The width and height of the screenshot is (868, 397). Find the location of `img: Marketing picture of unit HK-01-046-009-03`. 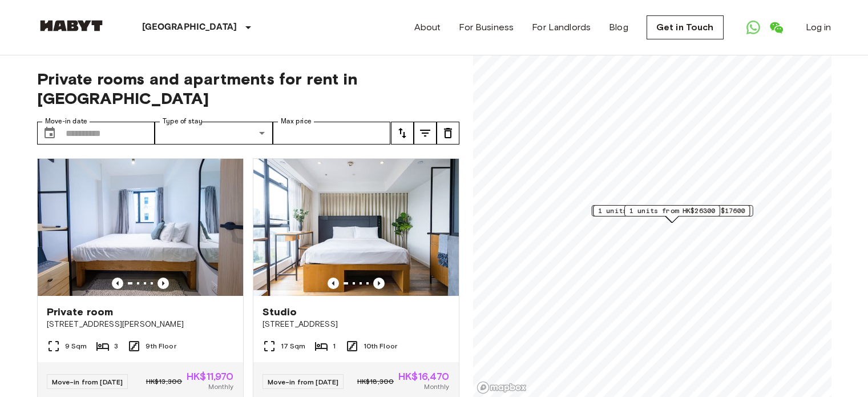

img: Marketing picture of unit HK-01-046-009-03 is located at coordinates (141, 228).